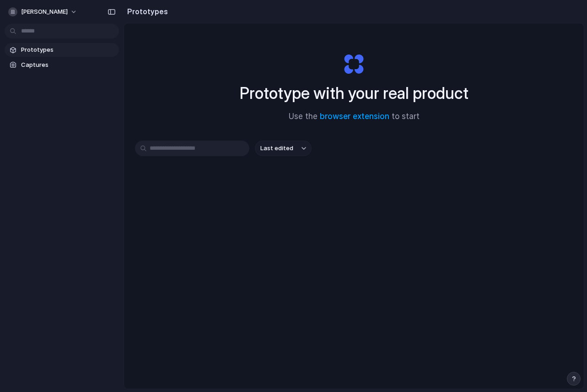 This screenshot has width=587, height=392. What do you see at coordinates (68, 65) in the screenshot?
I see `span: Captures` at bounding box center [68, 65].